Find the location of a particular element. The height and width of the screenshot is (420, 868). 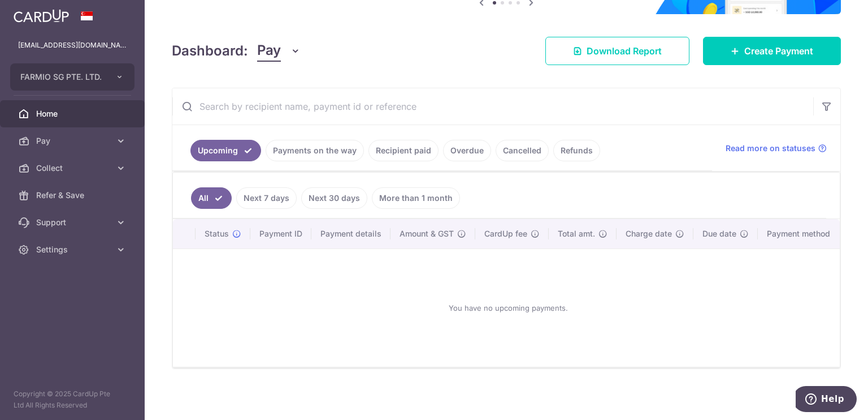

a: All is located at coordinates (211, 198).